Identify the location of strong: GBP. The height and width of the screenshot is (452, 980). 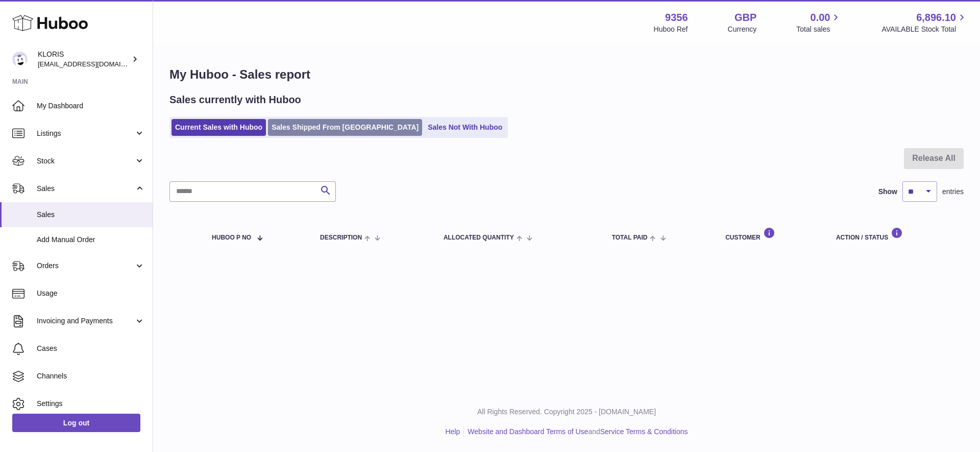
(746, 17).